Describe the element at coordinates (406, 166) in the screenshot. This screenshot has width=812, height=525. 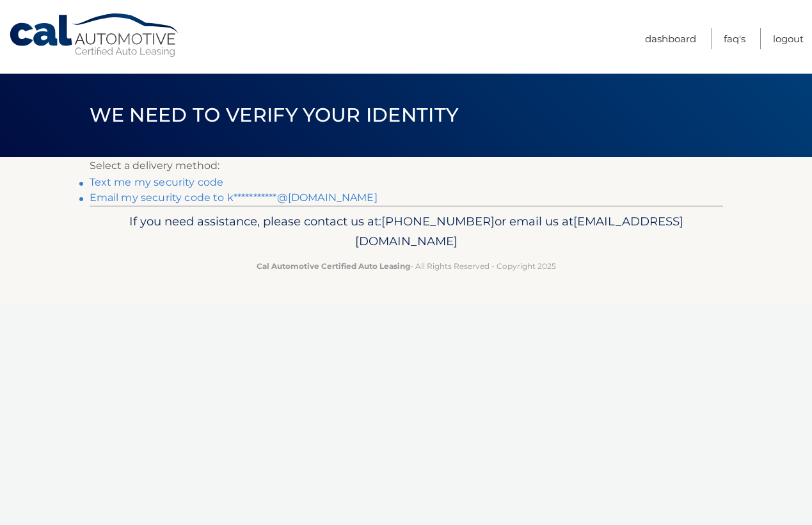
I see `p: Select a delivery method:` at that location.